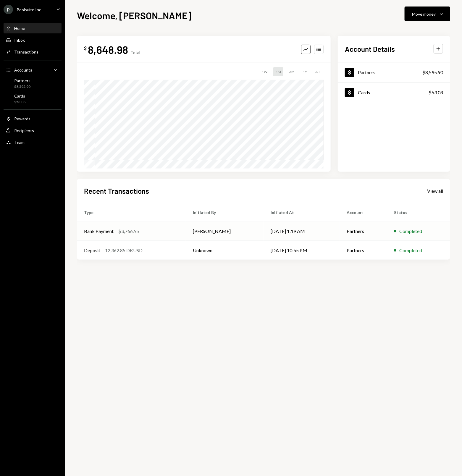 This screenshot has height=476, width=462. I want to click on div: Bank Payment, so click(99, 231).